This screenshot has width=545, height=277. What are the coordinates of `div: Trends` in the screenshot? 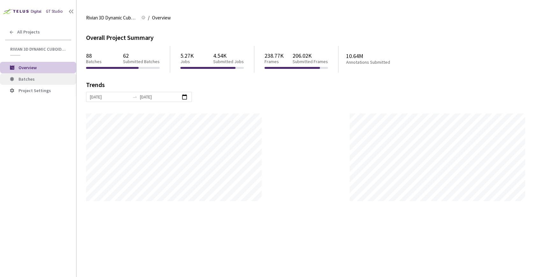 It's located at (306, 87).